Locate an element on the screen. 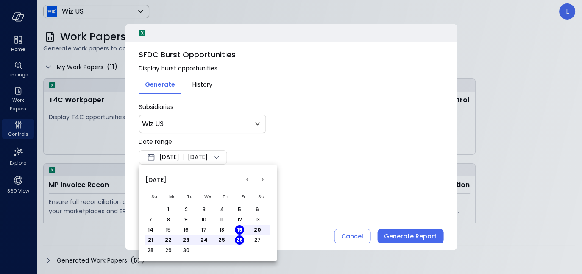  button: Sunday, September 28th, 2025 is located at coordinates (150, 250).